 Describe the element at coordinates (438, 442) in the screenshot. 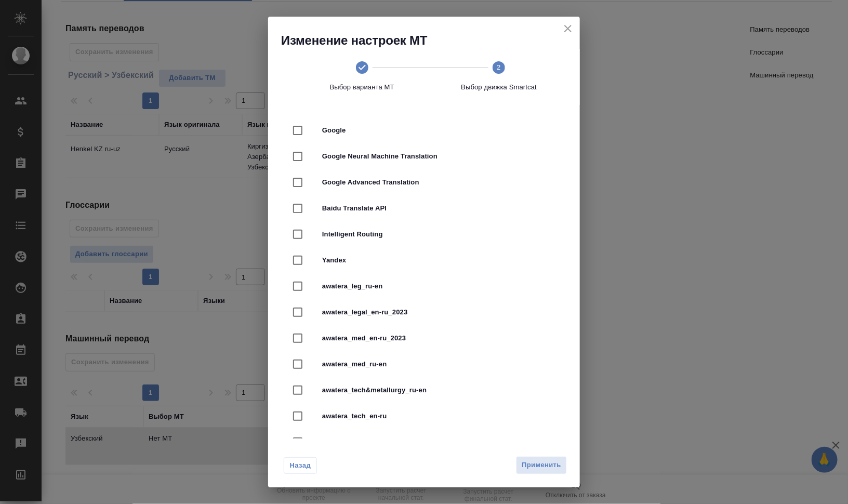

I see `span: awatera_universal_en-ru` at that location.